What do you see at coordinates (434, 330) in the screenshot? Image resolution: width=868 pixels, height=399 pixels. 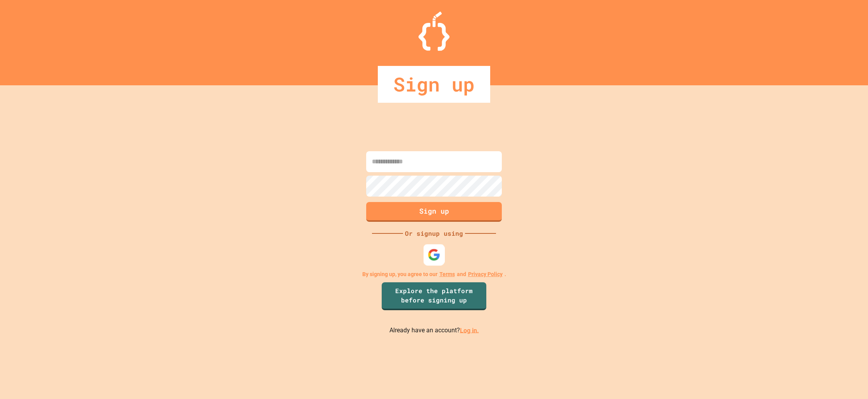 I see `p: Already have an account?` at bounding box center [434, 330].